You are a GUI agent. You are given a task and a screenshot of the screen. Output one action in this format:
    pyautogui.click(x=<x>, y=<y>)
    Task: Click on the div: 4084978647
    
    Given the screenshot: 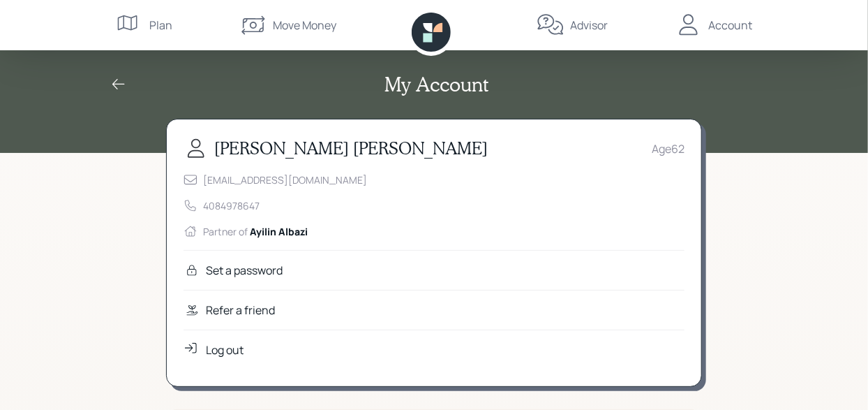 What is the action you would take?
    pyautogui.click(x=231, y=205)
    